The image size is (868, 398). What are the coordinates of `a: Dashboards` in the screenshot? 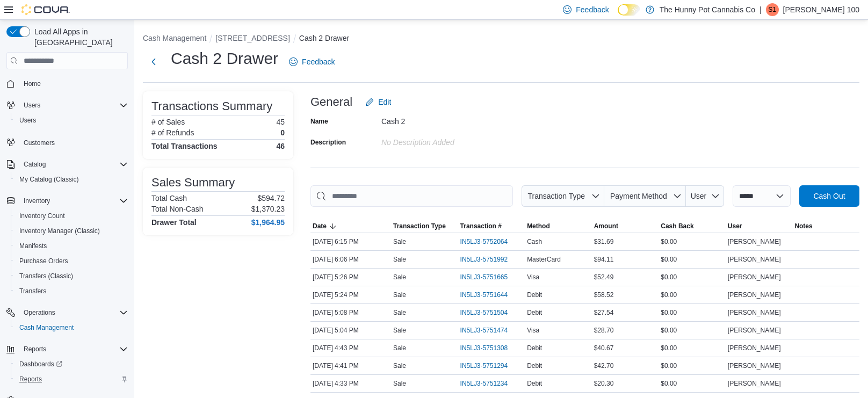 It's located at (71, 365).